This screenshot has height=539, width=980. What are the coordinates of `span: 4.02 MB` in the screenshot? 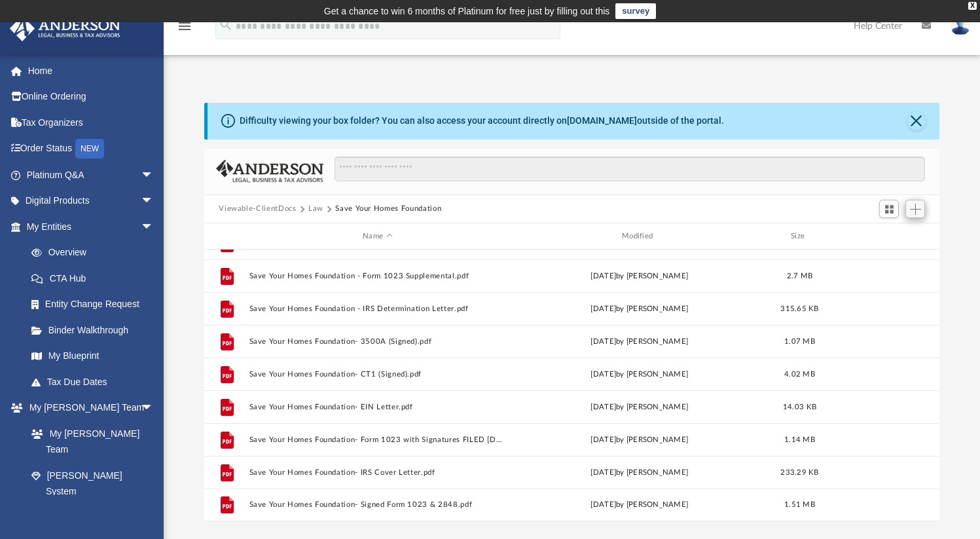 It's located at (799, 374).